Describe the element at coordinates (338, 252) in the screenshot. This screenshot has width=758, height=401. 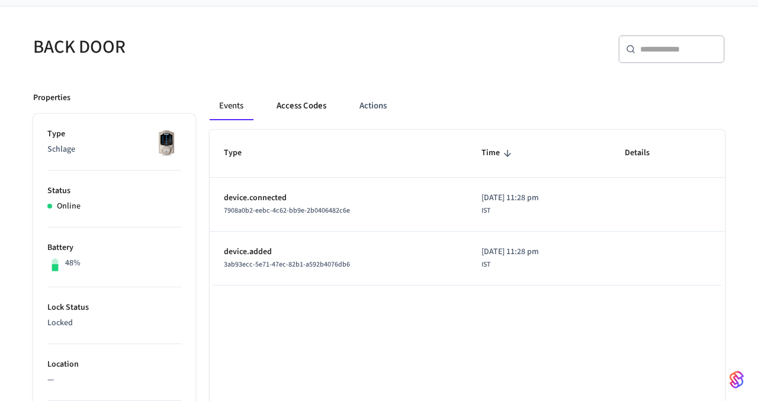
I see `p: device.added` at that location.